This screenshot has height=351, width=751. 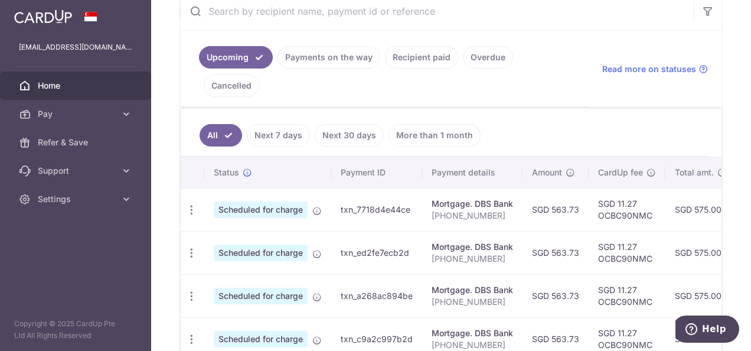 I want to click on a: Payments on the way, so click(x=329, y=57).